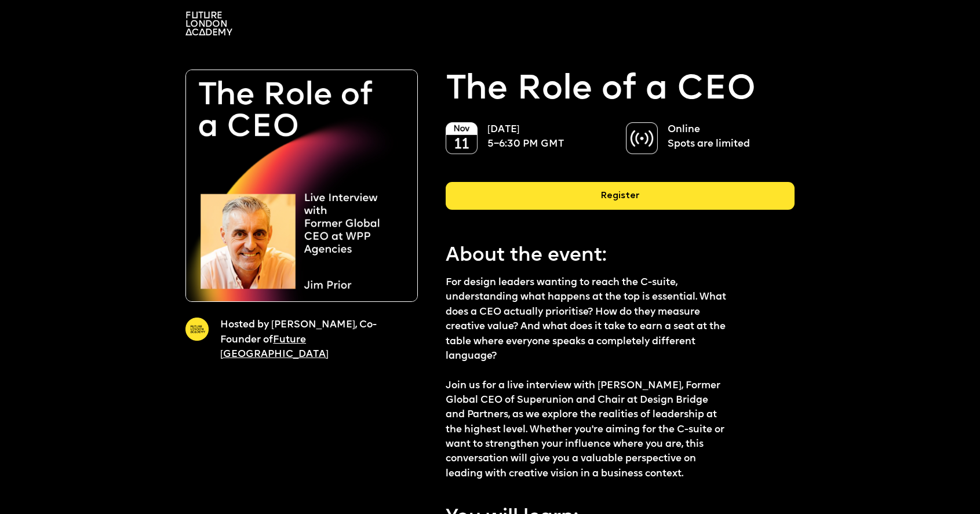 The image size is (980, 514). I want to click on img: A logo saying in 3 lines: Future London Academy, so click(208, 23).